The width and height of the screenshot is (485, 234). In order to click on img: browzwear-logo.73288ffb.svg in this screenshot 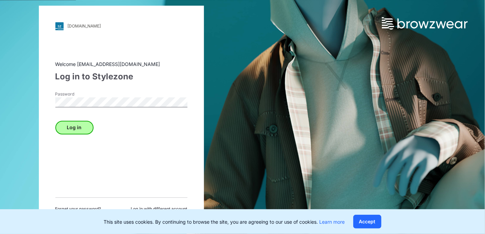, I will do `click(425, 23)`.